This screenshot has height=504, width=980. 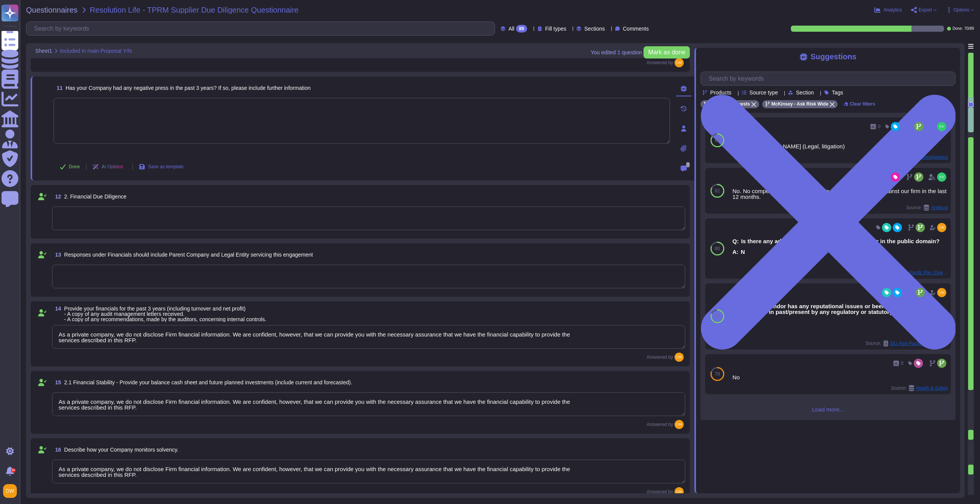 What do you see at coordinates (666, 53) in the screenshot?
I see `span: Mark as done` at bounding box center [666, 53].